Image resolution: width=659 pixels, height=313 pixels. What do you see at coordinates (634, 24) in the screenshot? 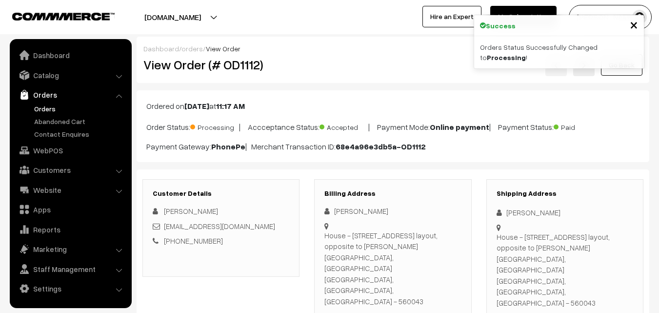
I see `button: Close` at bounding box center [634, 24].